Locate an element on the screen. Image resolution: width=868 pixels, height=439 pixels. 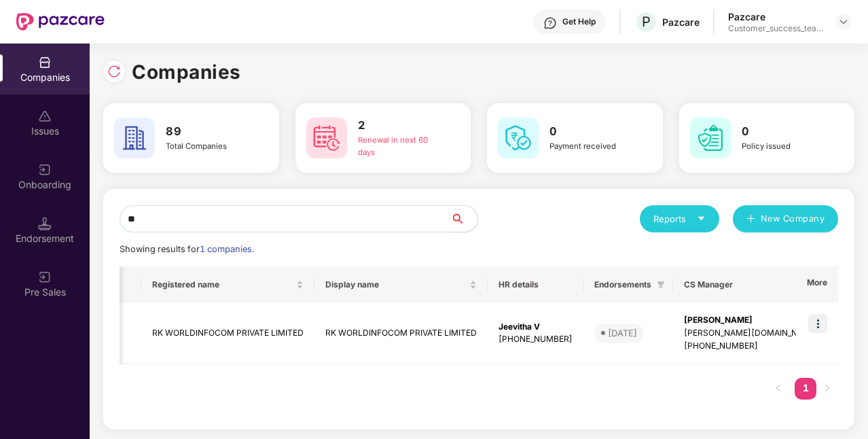
span: 1 companies. is located at coordinates (227, 249).